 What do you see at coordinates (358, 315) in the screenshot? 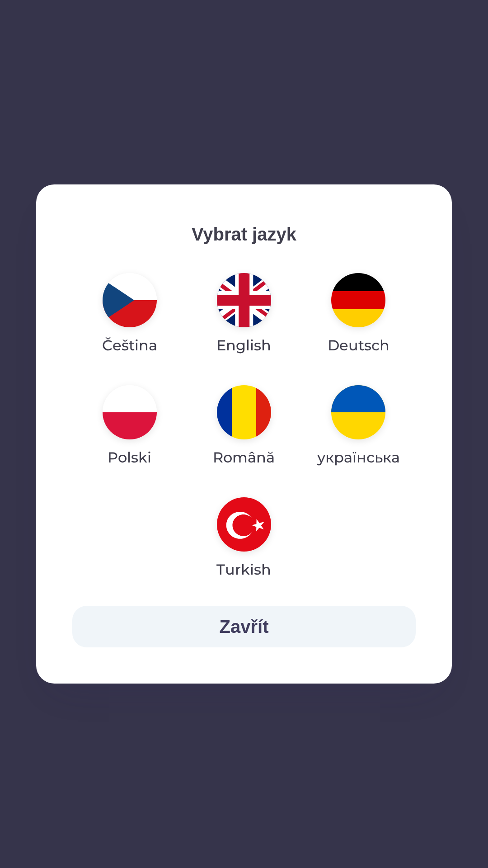
I see `button: Deutsch` at bounding box center [358, 315].